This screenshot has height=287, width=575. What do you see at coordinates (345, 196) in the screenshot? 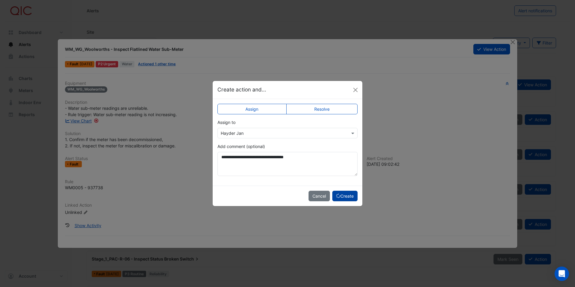
I see `button: Create` at bounding box center [345, 196].